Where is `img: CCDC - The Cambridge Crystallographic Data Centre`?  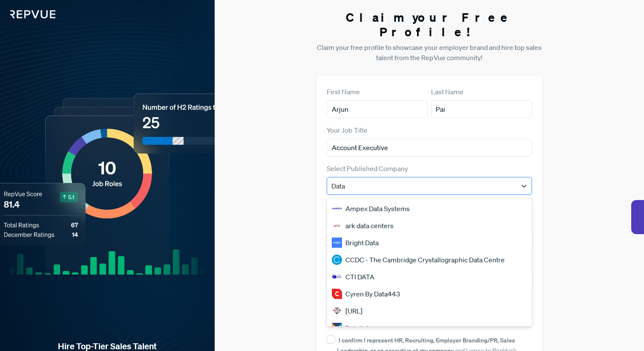
img: CCDC - The Cambridge Crystallographic Data Centre is located at coordinates (337, 260).